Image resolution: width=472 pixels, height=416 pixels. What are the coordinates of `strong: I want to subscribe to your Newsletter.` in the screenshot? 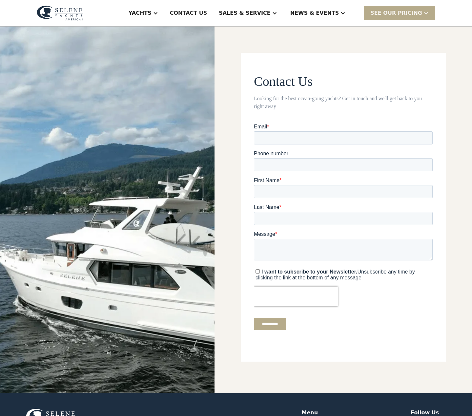 It's located at (55, 148).